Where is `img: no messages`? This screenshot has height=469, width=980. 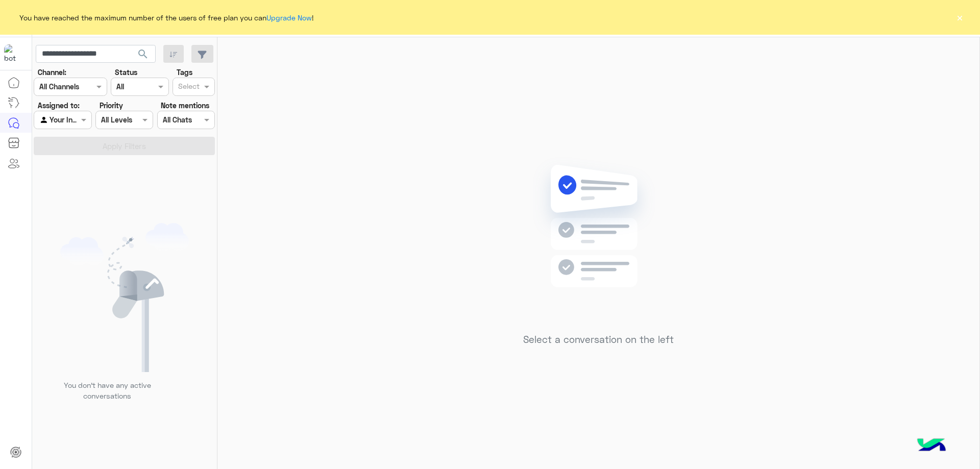 img: no messages is located at coordinates (598, 241).